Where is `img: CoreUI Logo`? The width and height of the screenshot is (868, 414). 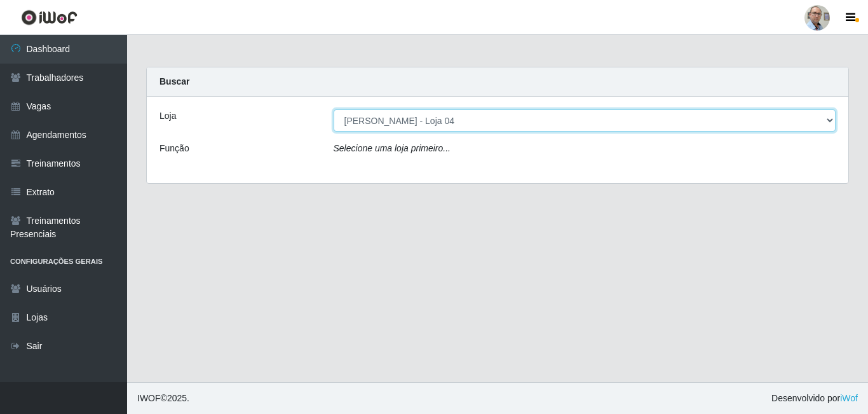
img: CoreUI Logo is located at coordinates (49, 17).